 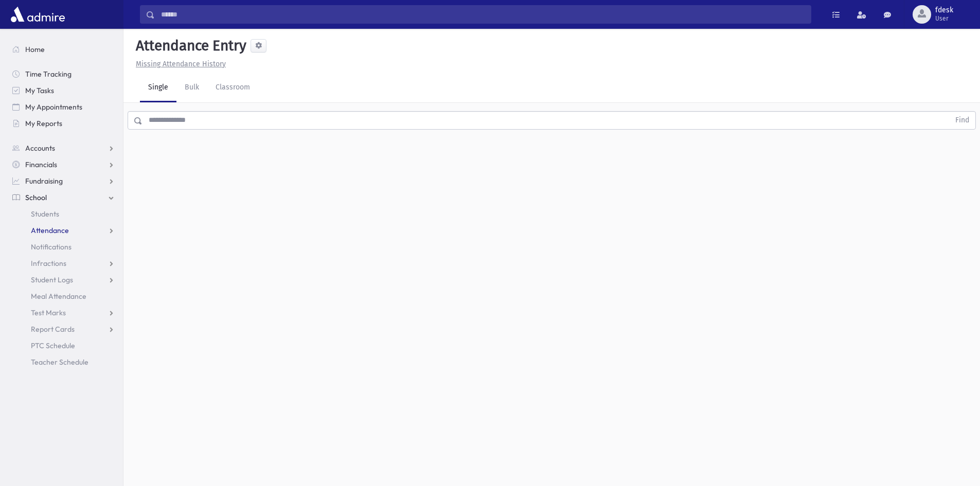 What do you see at coordinates (961, 120) in the screenshot?
I see `button: Find` at bounding box center [961, 120].